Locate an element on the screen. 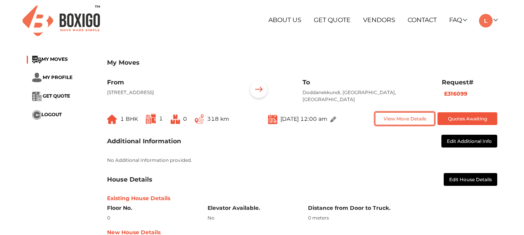 The width and height of the screenshot is (524, 235). span: 1 BHK is located at coordinates (129, 119).